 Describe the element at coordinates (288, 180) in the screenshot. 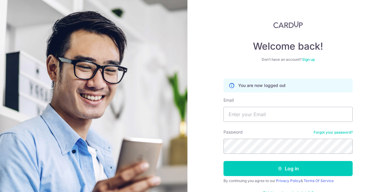

I see `a: Privacy Policy` at that location.